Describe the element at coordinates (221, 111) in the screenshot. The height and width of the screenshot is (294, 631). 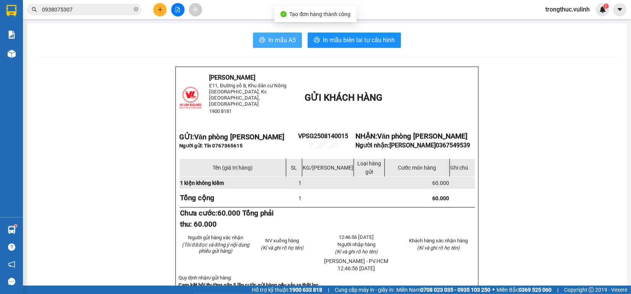
I see `span: 1900 8181` at that location.